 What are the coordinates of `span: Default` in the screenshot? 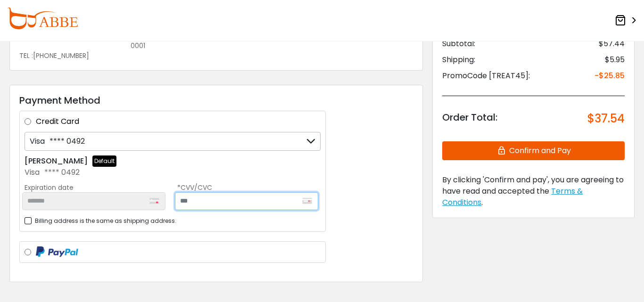 It's located at (104, 161).